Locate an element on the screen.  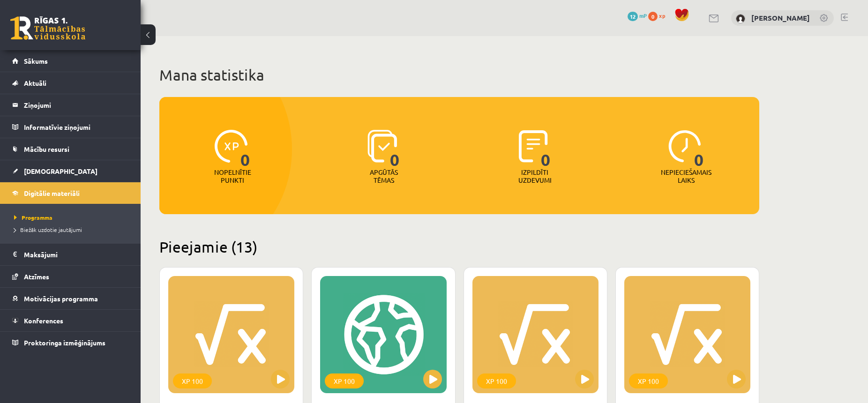
a: Maksājumi is located at coordinates (70, 254).